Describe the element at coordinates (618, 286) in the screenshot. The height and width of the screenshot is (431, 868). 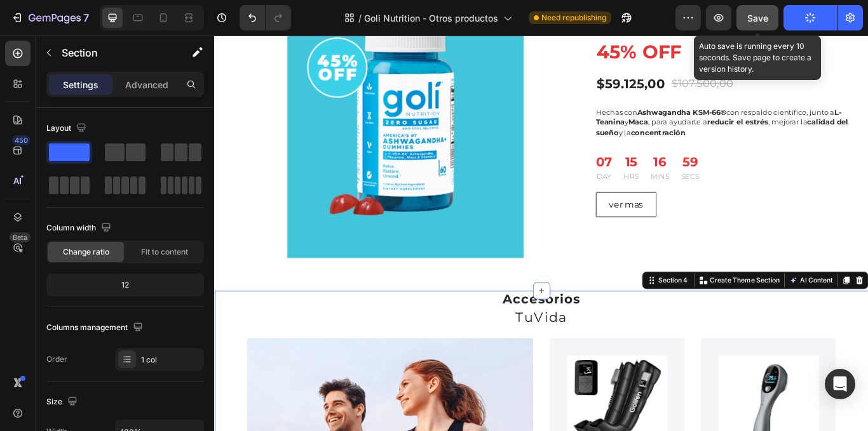
I see `p: Create Theme Section` at that location.